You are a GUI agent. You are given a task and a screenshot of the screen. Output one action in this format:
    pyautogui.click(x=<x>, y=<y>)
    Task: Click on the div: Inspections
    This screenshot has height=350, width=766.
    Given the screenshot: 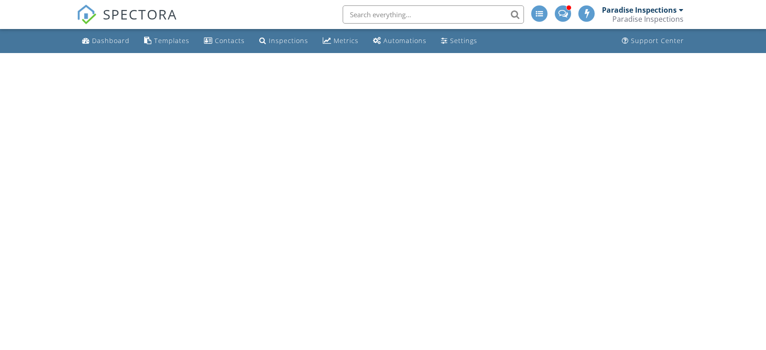 What is the action you would take?
    pyautogui.click(x=288, y=40)
    